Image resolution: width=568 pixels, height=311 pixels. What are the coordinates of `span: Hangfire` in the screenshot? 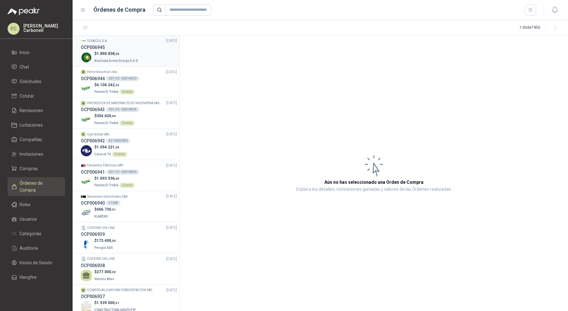 It's located at (28, 277).